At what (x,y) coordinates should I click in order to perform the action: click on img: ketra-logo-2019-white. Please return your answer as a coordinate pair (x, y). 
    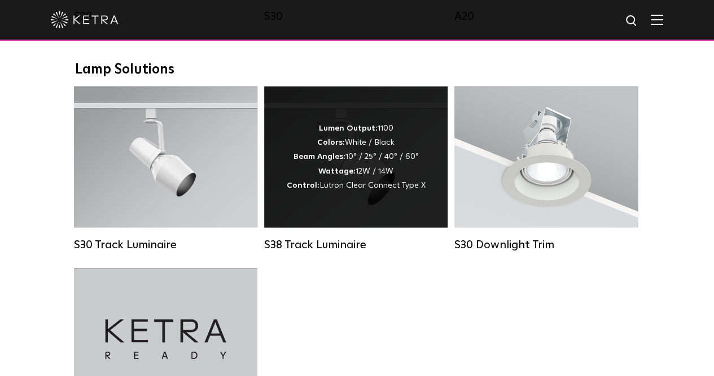
    Looking at the image, I should click on (85, 20).